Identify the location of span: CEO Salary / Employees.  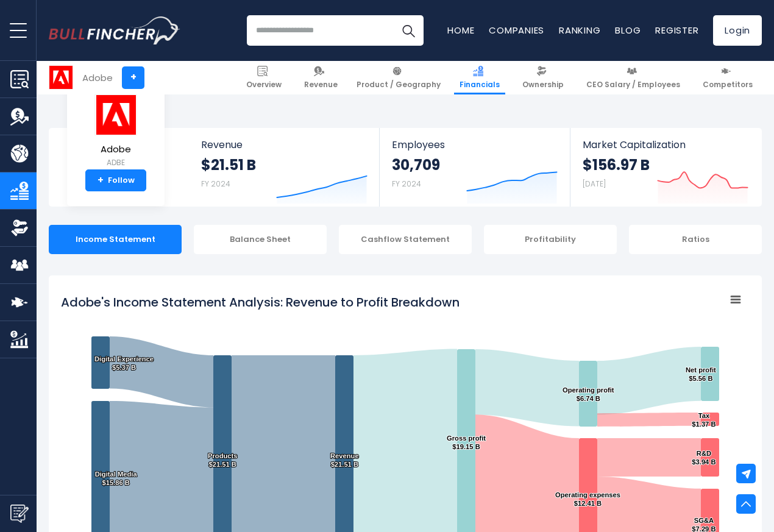
(633, 84).